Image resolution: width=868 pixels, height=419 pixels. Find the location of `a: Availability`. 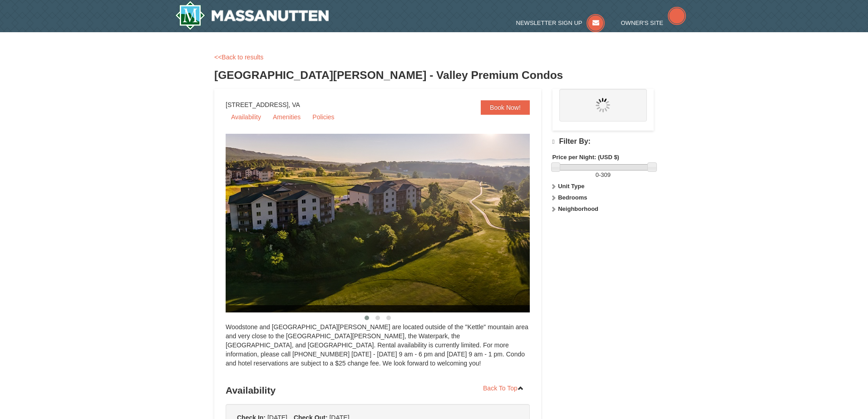

a: Availability is located at coordinates (246, 117).